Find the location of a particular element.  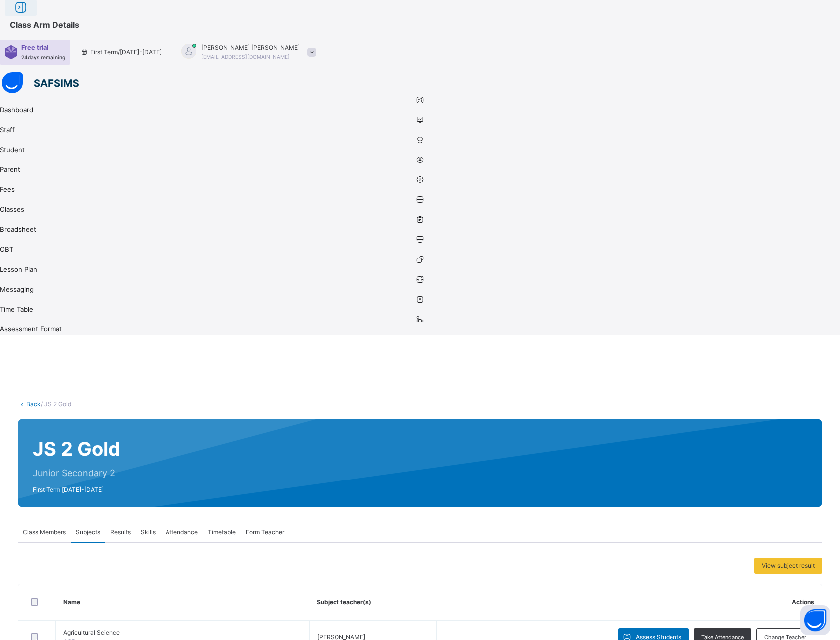

button: Open asap is located at coordinates (815, 621).